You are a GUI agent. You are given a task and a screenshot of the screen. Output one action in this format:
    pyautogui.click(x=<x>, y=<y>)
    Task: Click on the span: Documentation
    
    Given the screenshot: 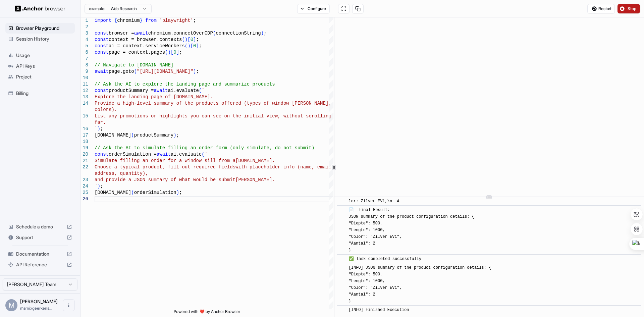 What is the action you would take?
    pyautogui.click(x=40, y=254)
    